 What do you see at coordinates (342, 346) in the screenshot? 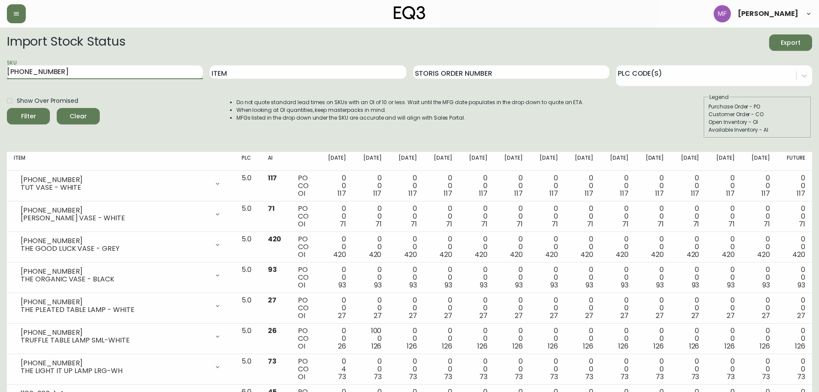
I see `span: 26` at bounding box center [342, 346].